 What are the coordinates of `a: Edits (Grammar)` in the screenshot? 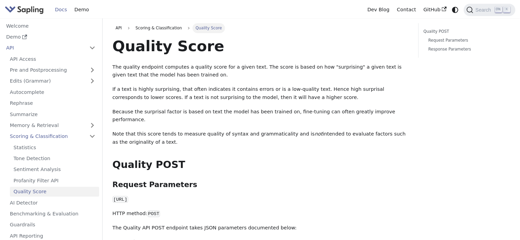 It's located at (53, 81).